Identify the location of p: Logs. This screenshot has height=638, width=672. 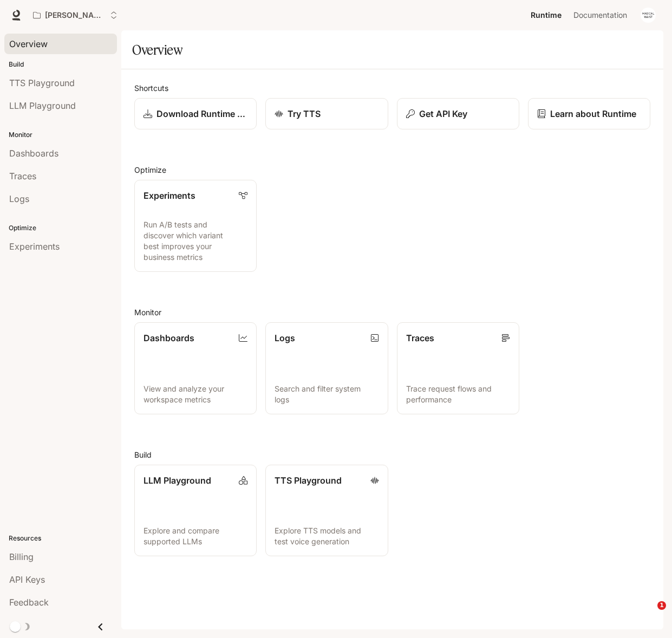
(285, 338).